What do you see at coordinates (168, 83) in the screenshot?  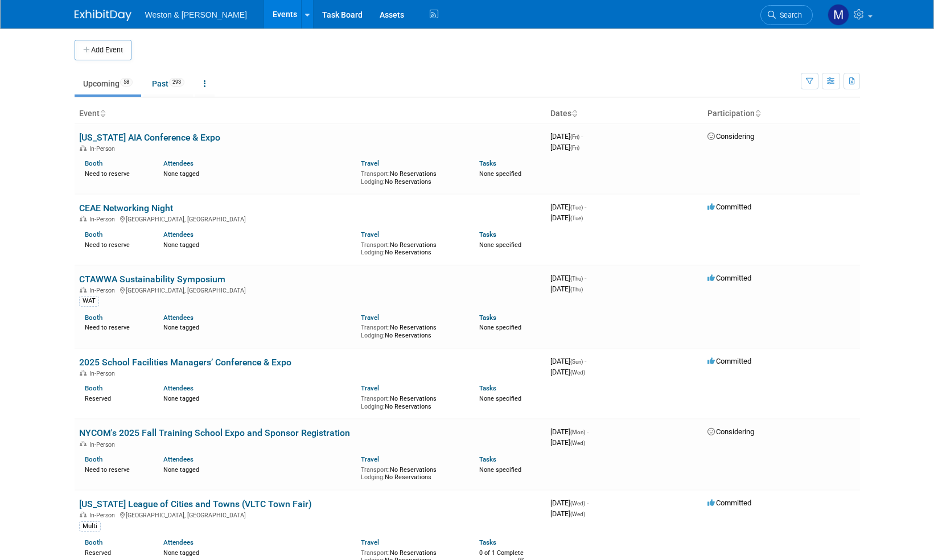 I see `a: Past293` at bounding box center [168, 83].